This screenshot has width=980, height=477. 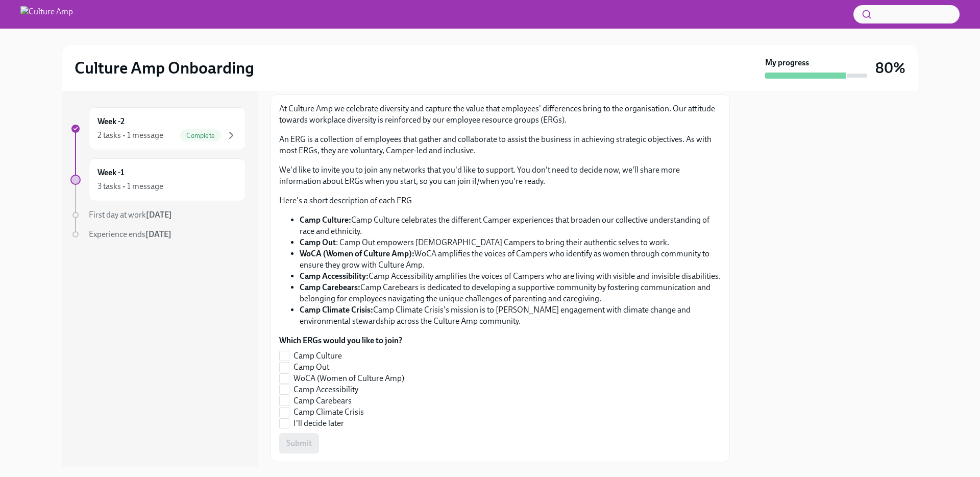 What do you see at coordinates (164, 68) in the screenshot?
I see `h2: Culture Amp Onboarding` at bounding box center [164, 68].